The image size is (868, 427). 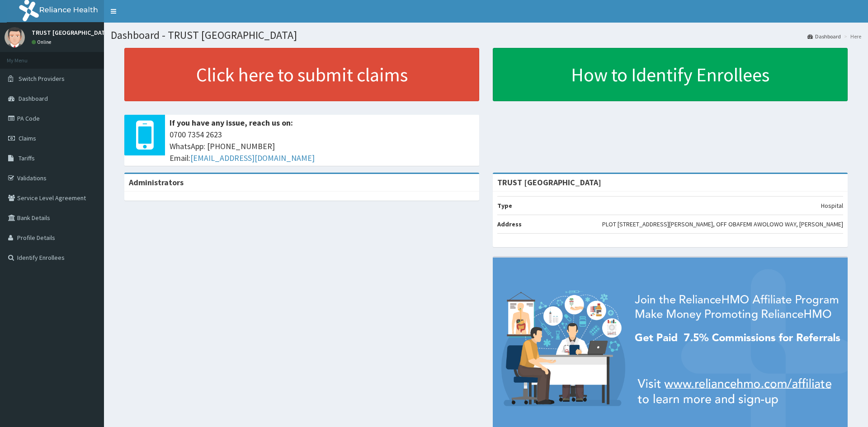 What do you see at coordinates (851, 36) in the screenshot?
I see `li: Here` at bounding box center [851, 36].